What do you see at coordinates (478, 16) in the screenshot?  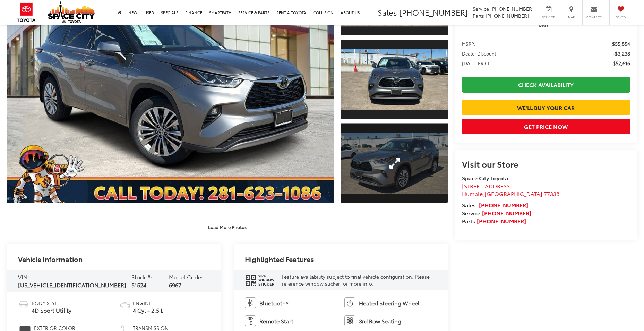 I see `span: Parts` at bounding box center [478, 16].